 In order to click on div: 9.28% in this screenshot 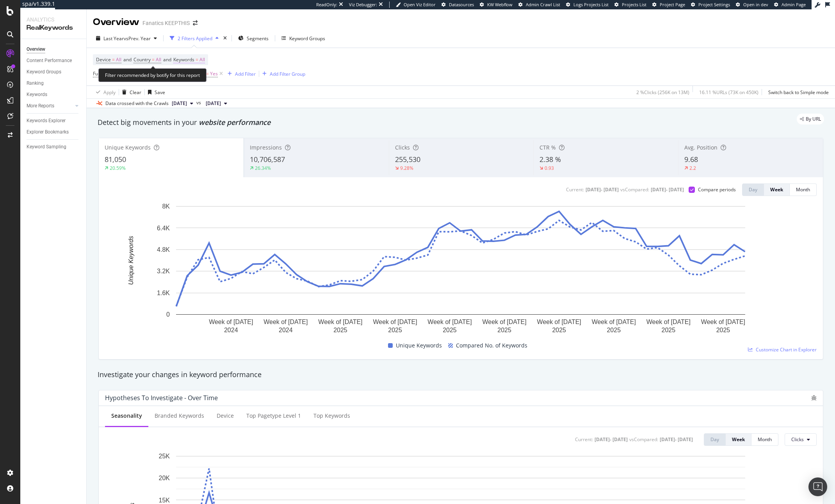, I will do `click(407, 168)`.